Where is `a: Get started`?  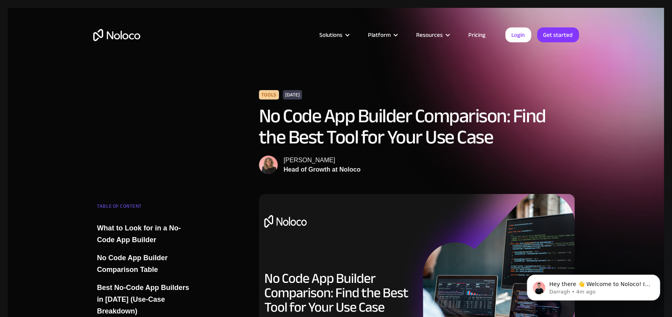 a: Get started is located at coordinates (558, 35).